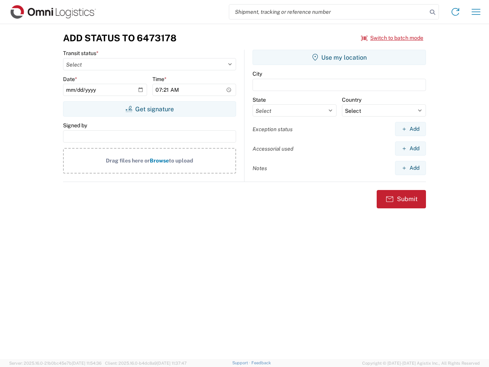 The width and height of the screenshot is (489, 367). What do you see at coordinates (392, 38) in the screenshot?
I see `button: Switch to batch mode` at bounding box center [392, 38].